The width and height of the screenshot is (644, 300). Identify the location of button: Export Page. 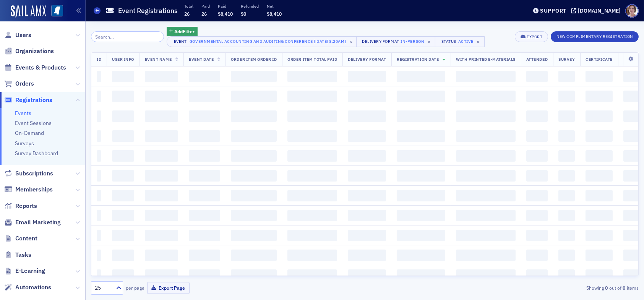
(169, 287).